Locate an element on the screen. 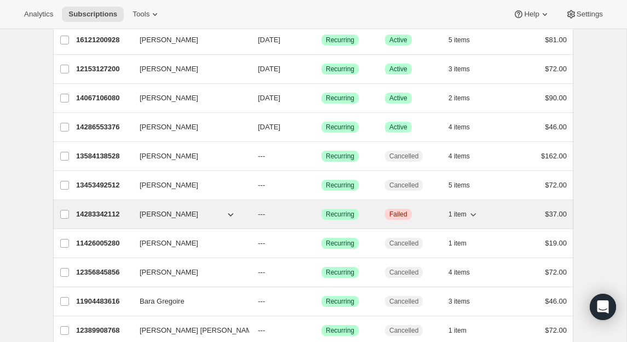 The height and width of the screenshot is (342, 627). button: Subscriptions is located at coordinates (93, 14).